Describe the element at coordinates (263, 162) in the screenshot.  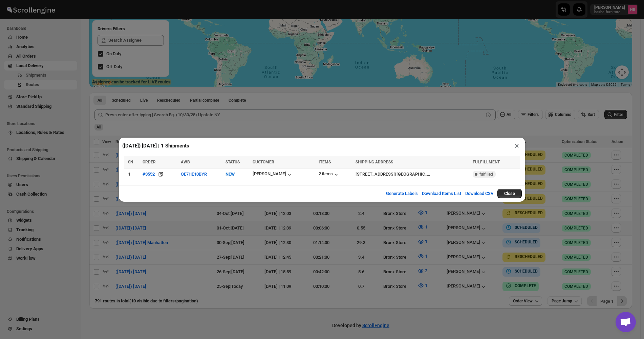
I see `span: CUSTOMER` at that location.